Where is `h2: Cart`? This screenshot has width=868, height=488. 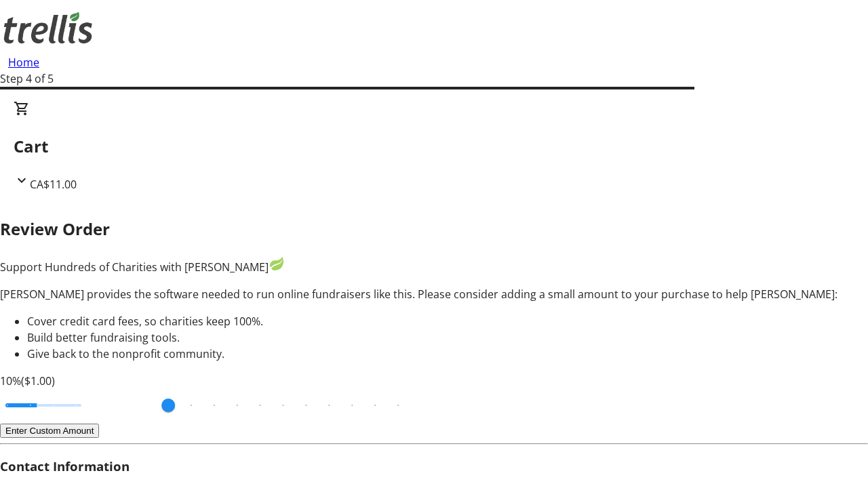
h2: Cart is located at coordinates (434, 147).